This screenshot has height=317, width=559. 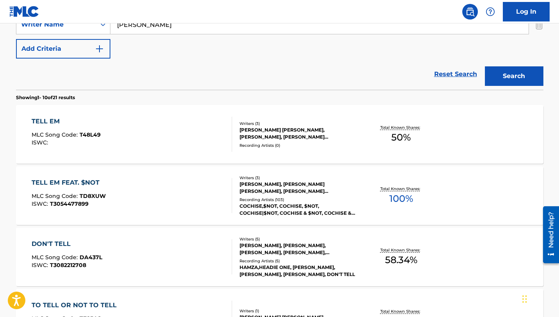 What do you see at coordinates (45, 98) in the screenshot?
I see `p: Showing 1 - 10 of 21 results` at bounding box center [45, 98].